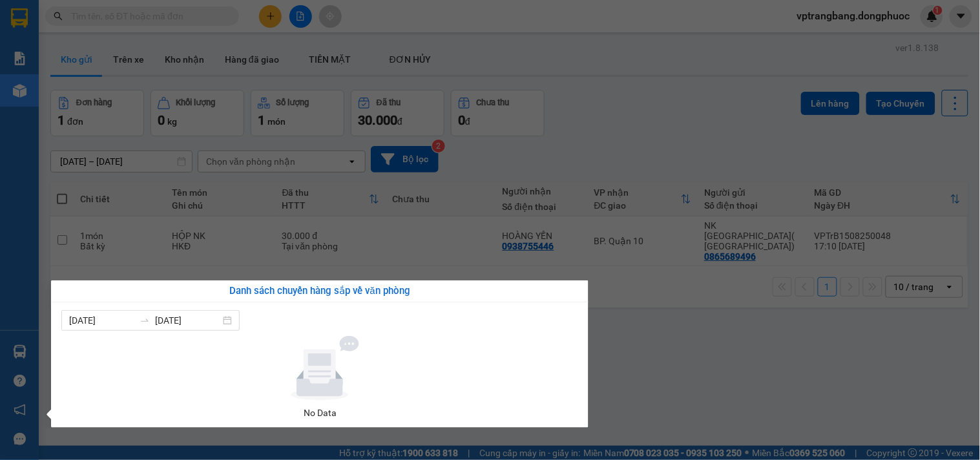 The image size is (980, 460). Describe the element at coordinates (320, 413) in the screenshot. I see `div: No Data` at that location.